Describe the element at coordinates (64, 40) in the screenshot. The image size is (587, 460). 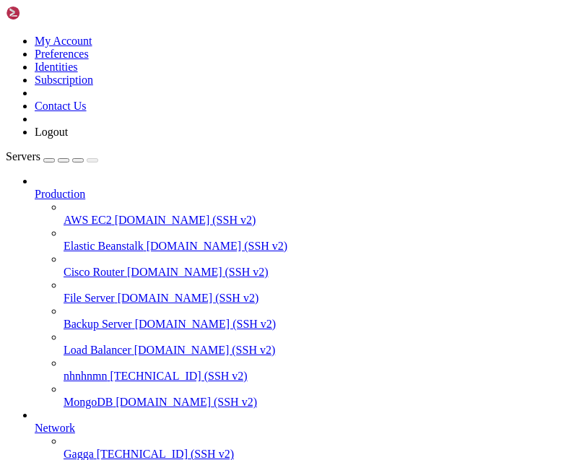
I see `a: My Account` at that location.